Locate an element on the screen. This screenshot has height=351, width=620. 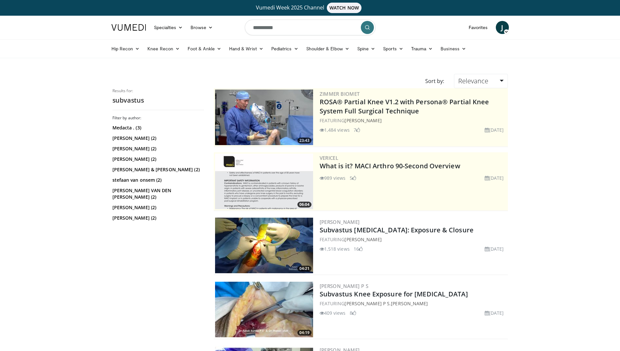
a: 06:04 is located at coordinates (264, 182).